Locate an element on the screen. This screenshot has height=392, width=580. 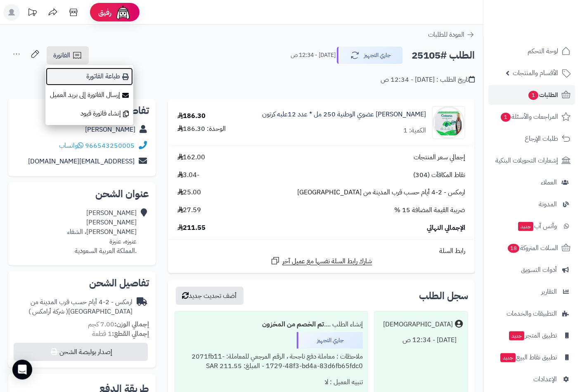
span: 27.59 is located at coordinates (190, 210).